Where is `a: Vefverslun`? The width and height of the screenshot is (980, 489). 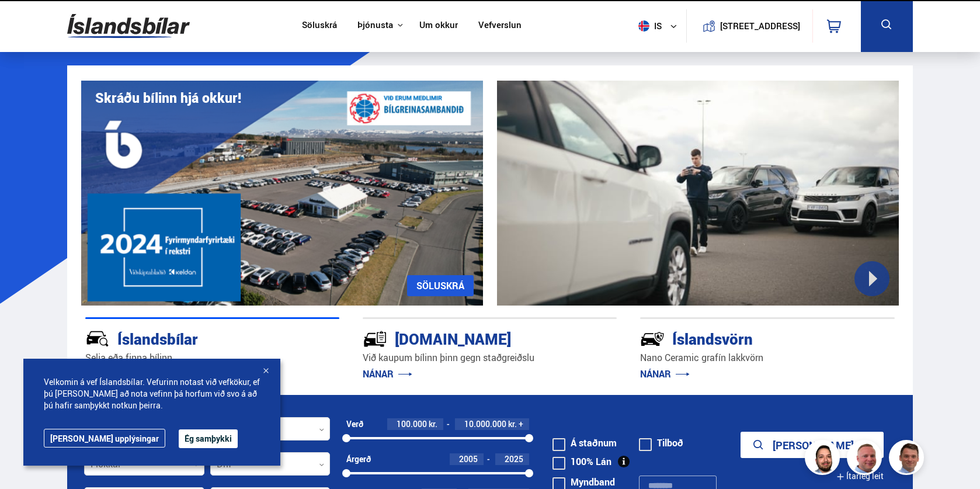
a: Vefverslun is located at coordinates (500, 26).